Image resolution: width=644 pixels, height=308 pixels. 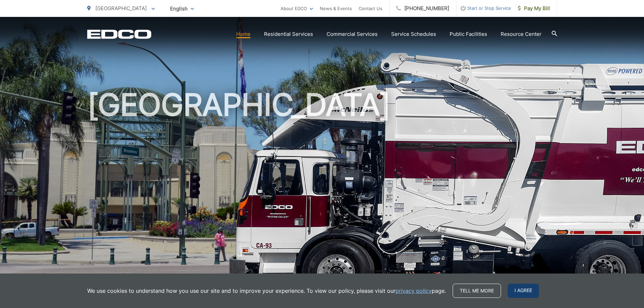 I want to click on a: Home, so click(x=243, y=34).